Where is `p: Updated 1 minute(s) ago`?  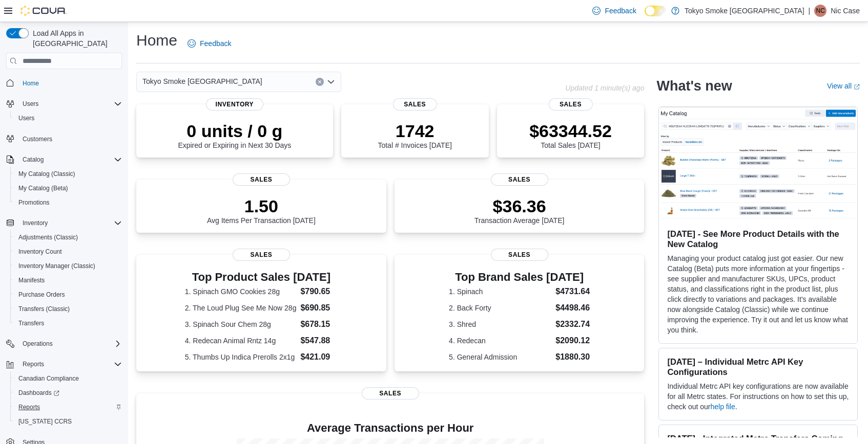
p: Updated 1 minute(s) ago is located at coordinates (604, 88).